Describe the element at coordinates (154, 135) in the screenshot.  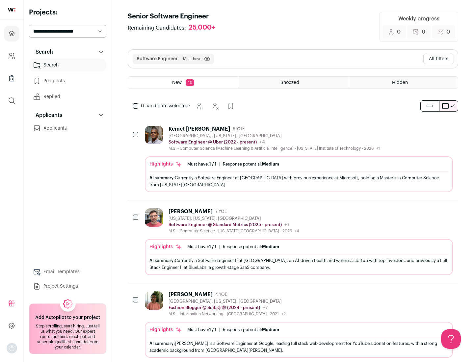
I see `img: 927442a7649886f10e33b6150e11c56b26abb7af887a5a1dd4d66526963a6550.jpg` at that location.